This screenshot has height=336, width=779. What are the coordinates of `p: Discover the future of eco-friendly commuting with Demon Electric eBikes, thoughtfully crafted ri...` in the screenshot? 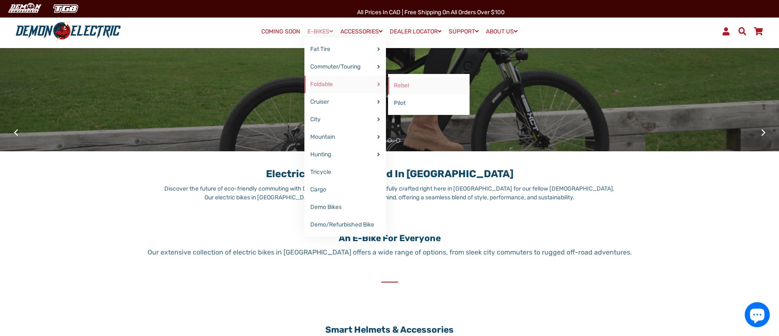 It's located at (389, 193).